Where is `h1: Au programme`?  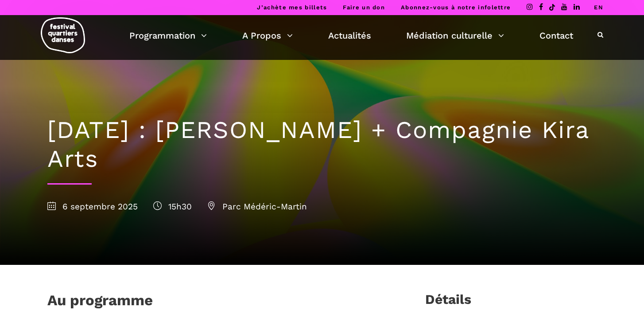
h1: Au programme is located at coordinates (100, 302).